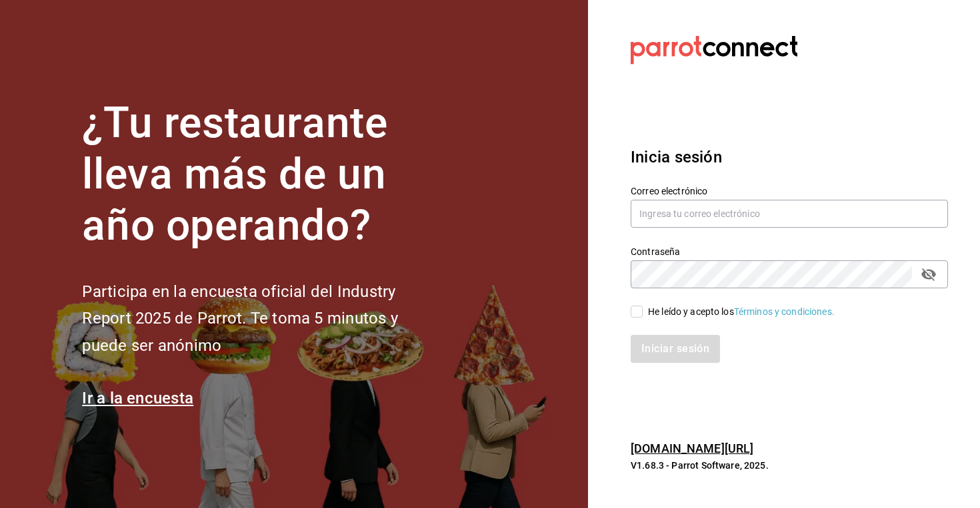 The width and height of the screenshot is (980, 508). What do you see at coordinates (789, 191) in the screenshot?
I see `label: Correo electrónico` at bounding box center [789, 191].